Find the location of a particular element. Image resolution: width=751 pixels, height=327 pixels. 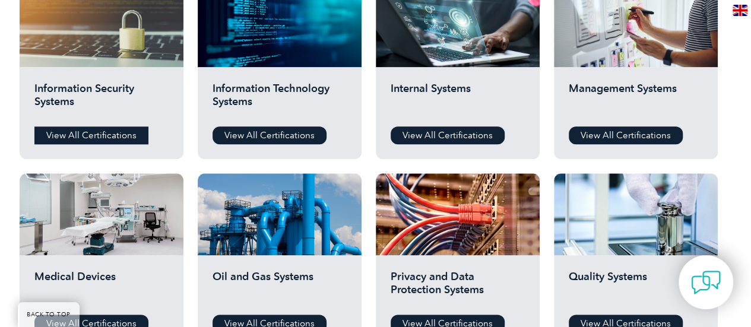

img: contact-chat.png is located at coordinates (706, 282).